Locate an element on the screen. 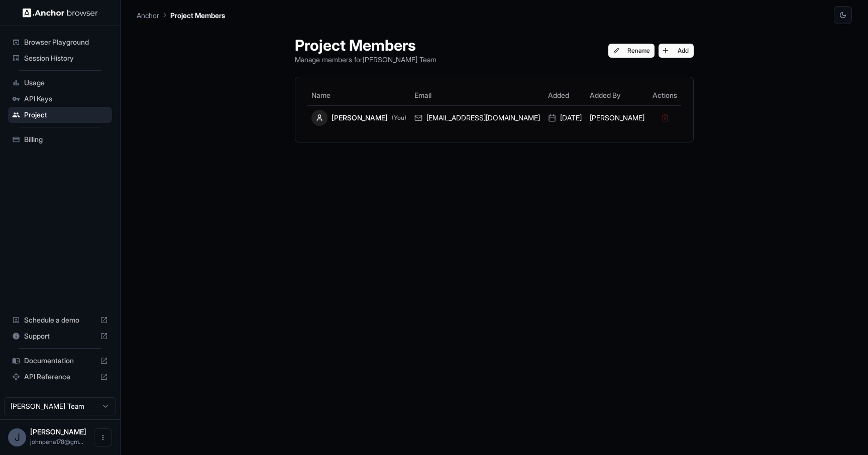  div: Session History is located at coordinates (60, 58).